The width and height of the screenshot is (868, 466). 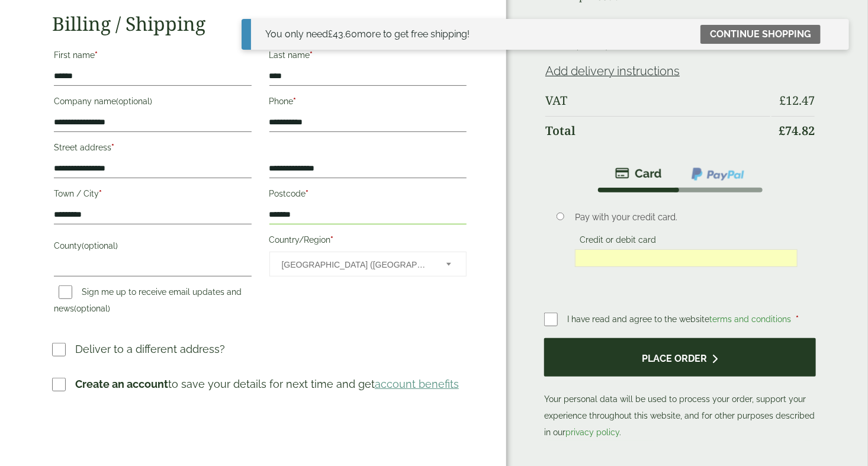 What do you see at coordinates (617, 241) in the screenshot?
I see `label: Credit or debit card` at bounding box center [617, 241].